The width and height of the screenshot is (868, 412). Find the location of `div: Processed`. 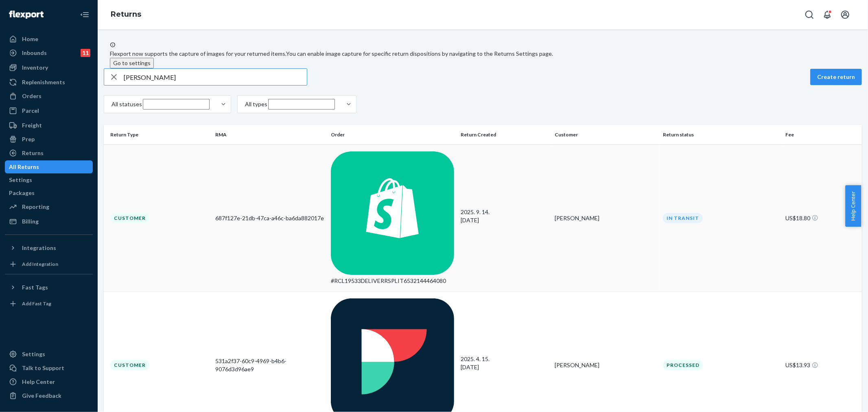

div: Processed is located at coordinates (683, 366).